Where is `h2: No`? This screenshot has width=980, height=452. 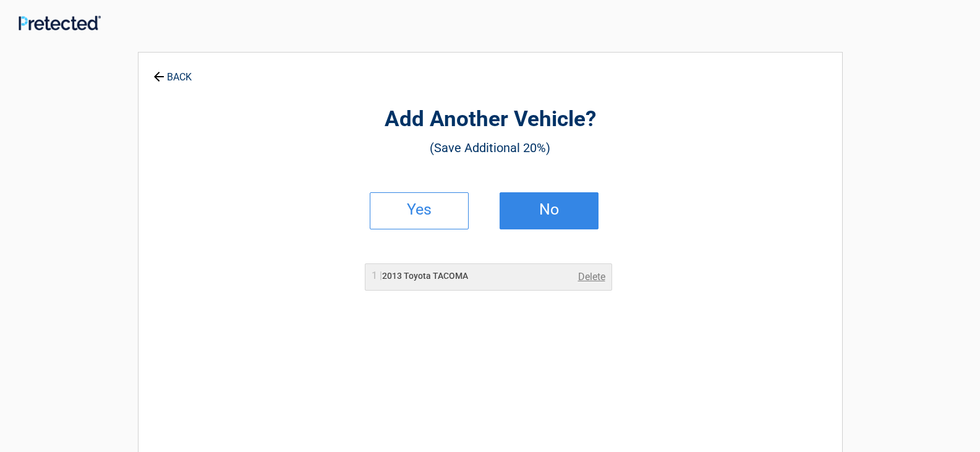
h2: No is located at coordinates (549, 209).